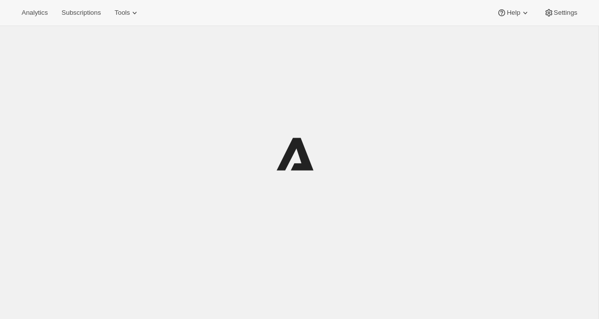  I want to click on span: Tools, so click(122, 13).